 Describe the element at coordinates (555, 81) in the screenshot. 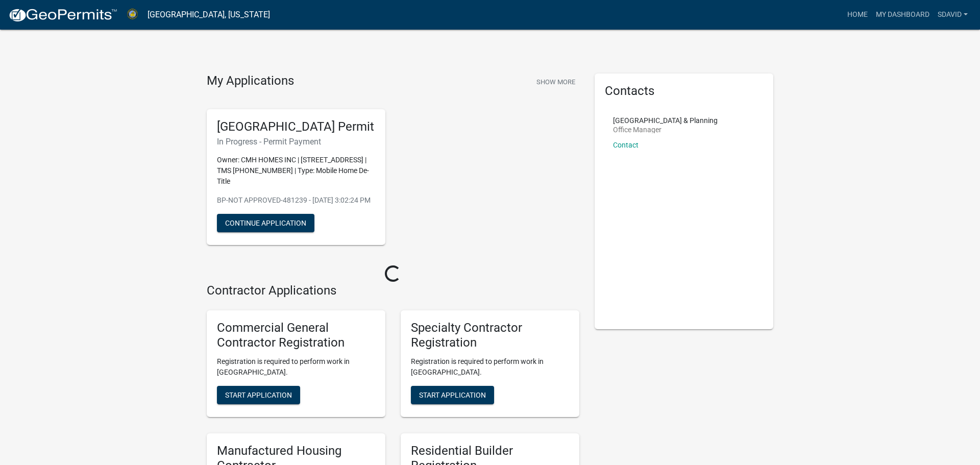

I see `button: Show More` at that location.